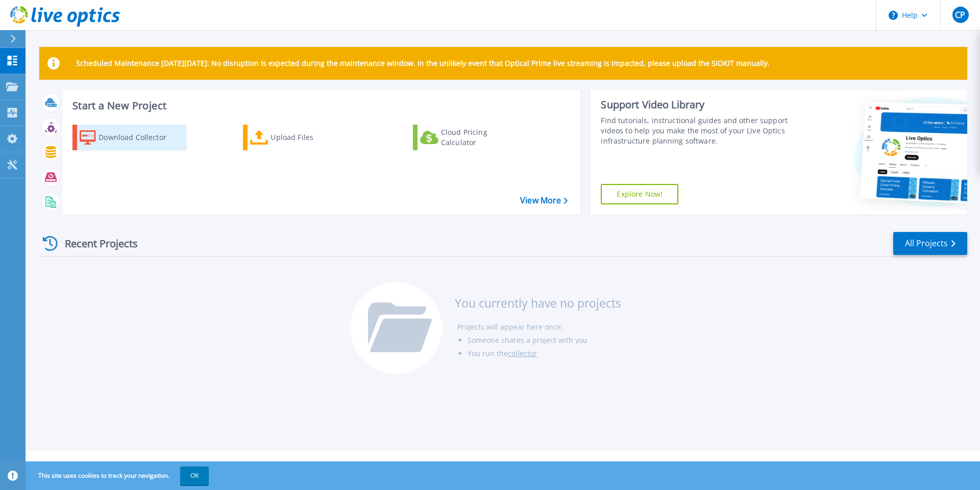  I want to click on span: This site uses cookies to track your navigation., so click(119, 476).